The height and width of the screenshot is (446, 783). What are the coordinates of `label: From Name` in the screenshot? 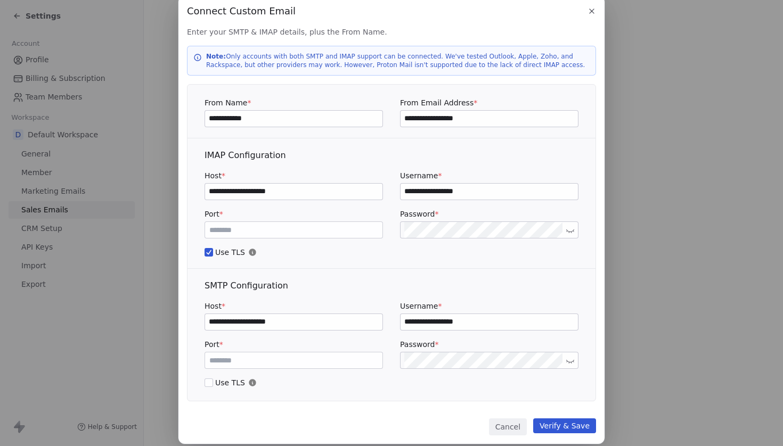 It's located at (293, 103).